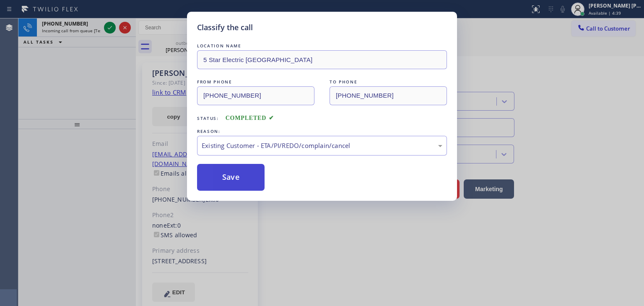 This screenshot has width=644, height=306. Describe the element at coordinates (322, 131) in the screenshot. I see `div: REASON:` at that location.